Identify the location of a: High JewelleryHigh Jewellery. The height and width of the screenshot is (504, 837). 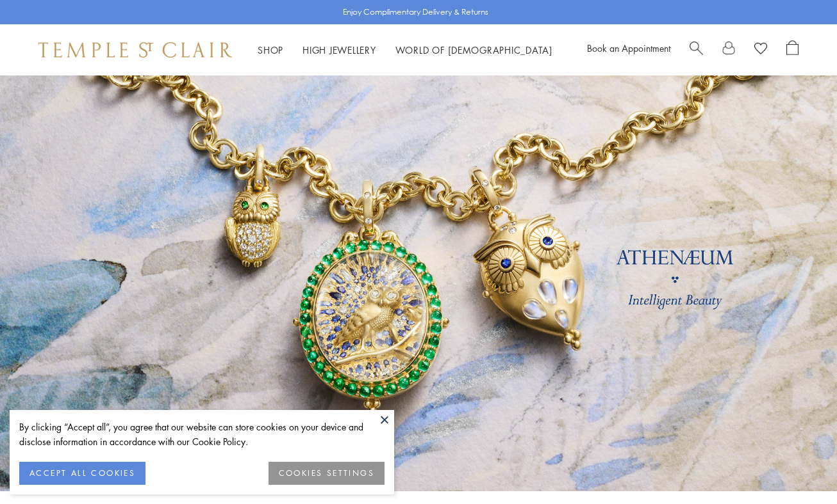
(339, 50).